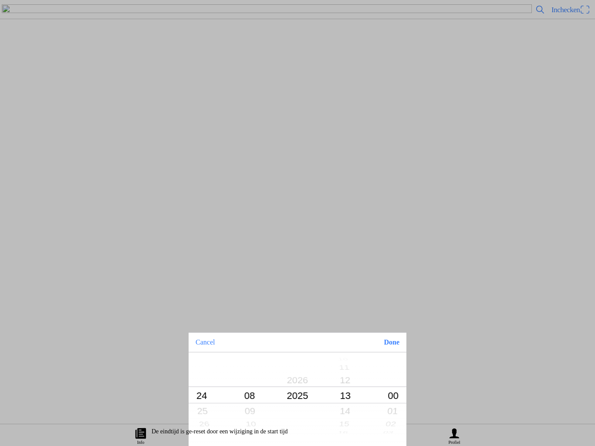 Image resolution: width=595 pixels, height=446 pixels. Describe the element at coordinates (204, 424) in the screenshot. I see `button: 26` at that location.